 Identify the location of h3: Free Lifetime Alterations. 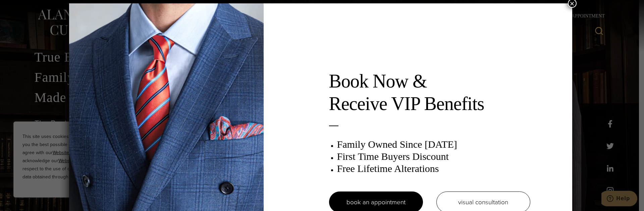
(434, 169).